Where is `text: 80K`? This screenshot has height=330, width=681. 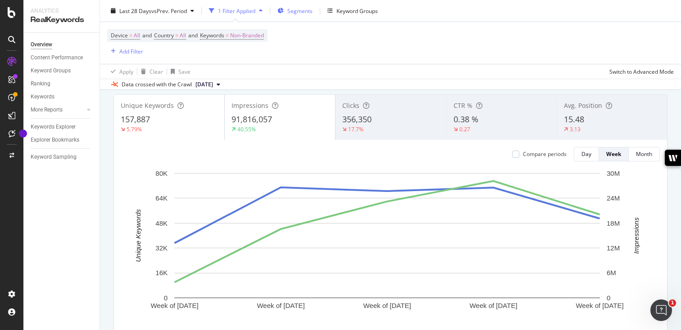 text: 80K is located at coordinates (161, 173).